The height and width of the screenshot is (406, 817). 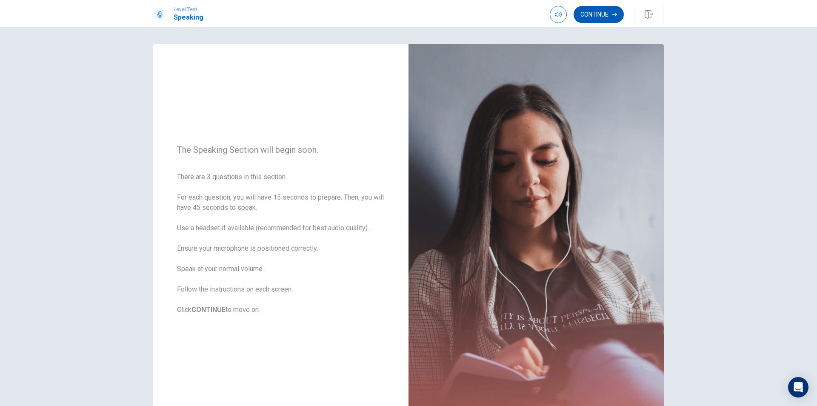 What do you see at coordinates (281, 243) in the screenshot?
I see `span: There are 3 questions in this section. For each question, you will have 15 seconds to prepare. Th...` at bounding box center [281, 243].